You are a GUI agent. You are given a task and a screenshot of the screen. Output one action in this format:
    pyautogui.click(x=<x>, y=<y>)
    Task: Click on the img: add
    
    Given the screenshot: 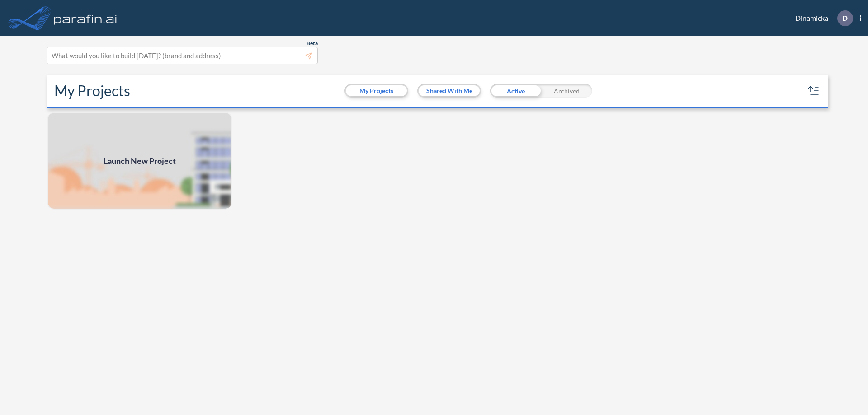 What is the action you would take?
    pyautogui.click(x=140, y=161)
    